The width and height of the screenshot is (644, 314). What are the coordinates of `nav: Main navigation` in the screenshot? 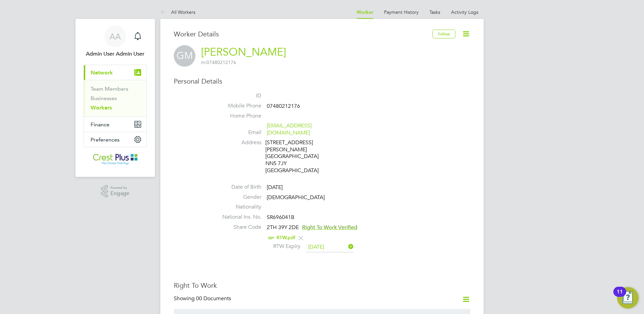 It's located at (115, 98).